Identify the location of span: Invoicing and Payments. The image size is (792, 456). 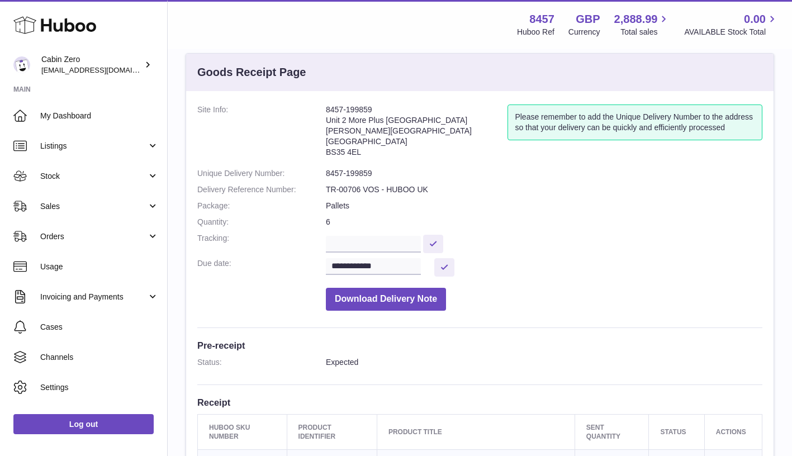
(93, 297).